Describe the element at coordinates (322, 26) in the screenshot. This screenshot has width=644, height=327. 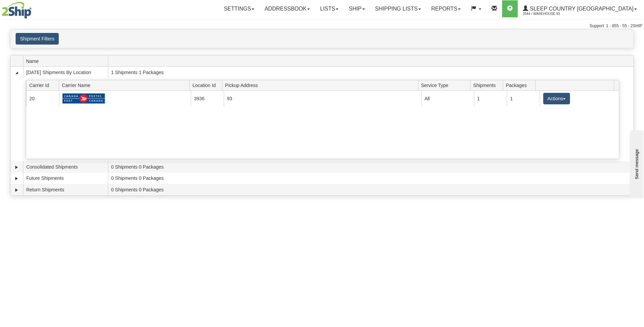
I see `div: Support: 1 - 855 - 55 - 2SHIP` at that location.